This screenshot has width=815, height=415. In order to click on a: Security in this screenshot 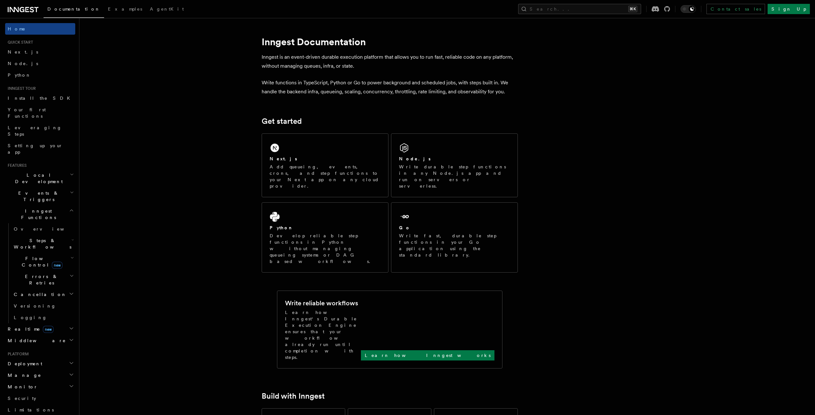, I will do `click(40, 398)`.